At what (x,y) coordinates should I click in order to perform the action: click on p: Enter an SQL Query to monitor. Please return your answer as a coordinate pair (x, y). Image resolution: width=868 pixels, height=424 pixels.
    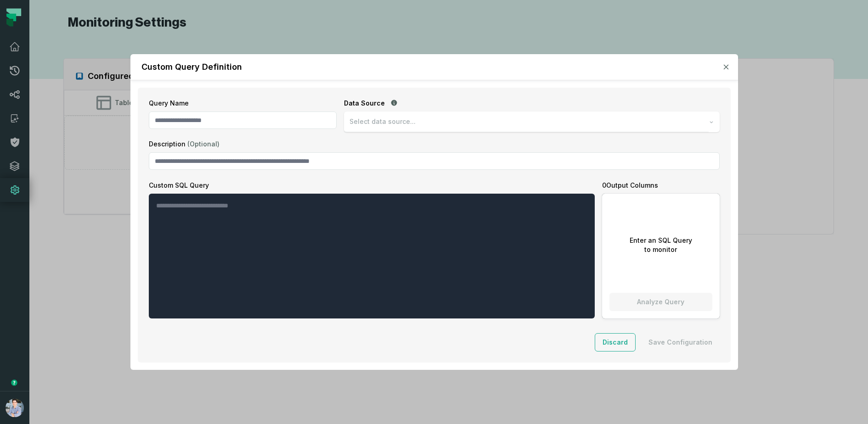
    Looking at the image, I should click on (661, 245).